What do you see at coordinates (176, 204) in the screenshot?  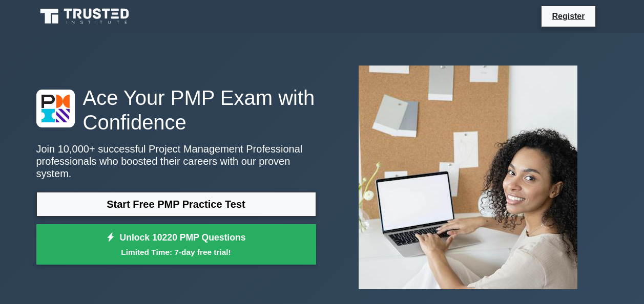 I see `a: Start Free PMP Practice Test` at bounding box center [176, 204].